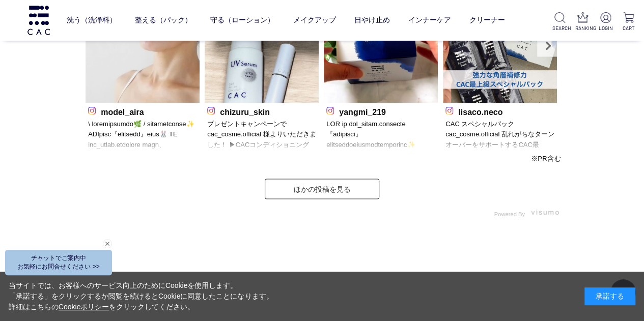 This screenshot has width=644, height=321. What do you see at coordinates (560, 28) in the screenshot?
I see `p: SEARCH` at bounding box center [560, 28].